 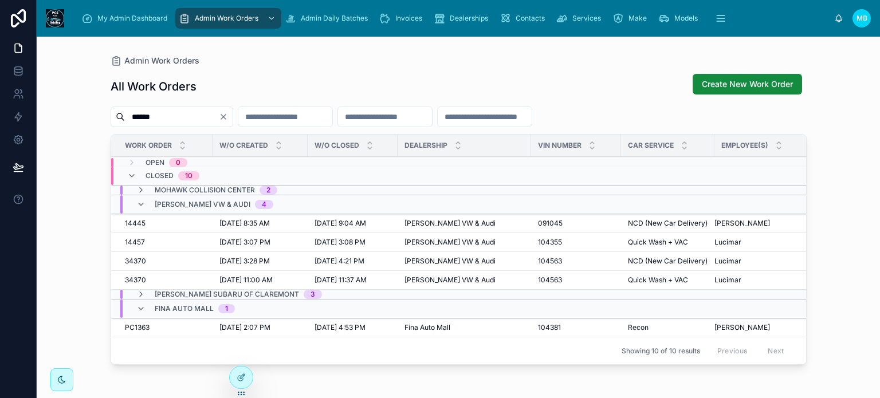 I want to click on span: Work Order, so click(x=148, y=145).